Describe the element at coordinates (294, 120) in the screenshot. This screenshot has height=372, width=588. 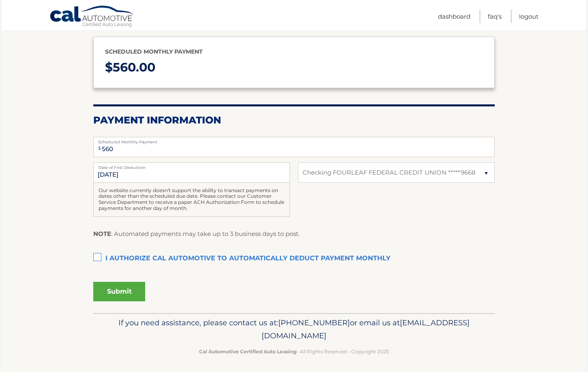
I see `h2: Payment Information` at that location.